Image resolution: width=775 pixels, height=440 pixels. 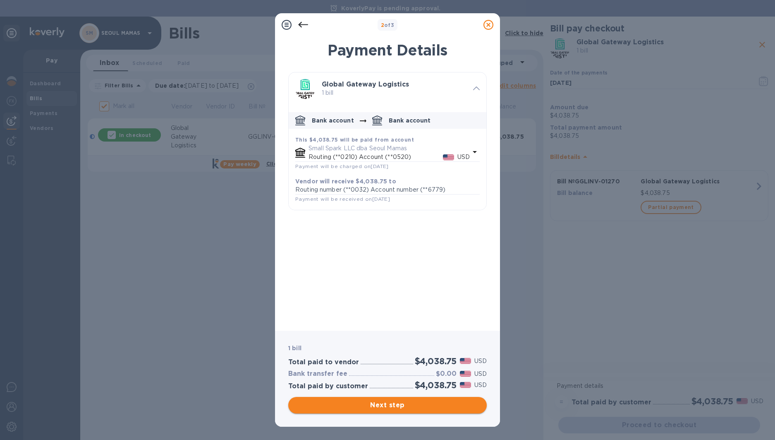 I want to click on h3: Total paid by customer, so click(x=328, y=386).